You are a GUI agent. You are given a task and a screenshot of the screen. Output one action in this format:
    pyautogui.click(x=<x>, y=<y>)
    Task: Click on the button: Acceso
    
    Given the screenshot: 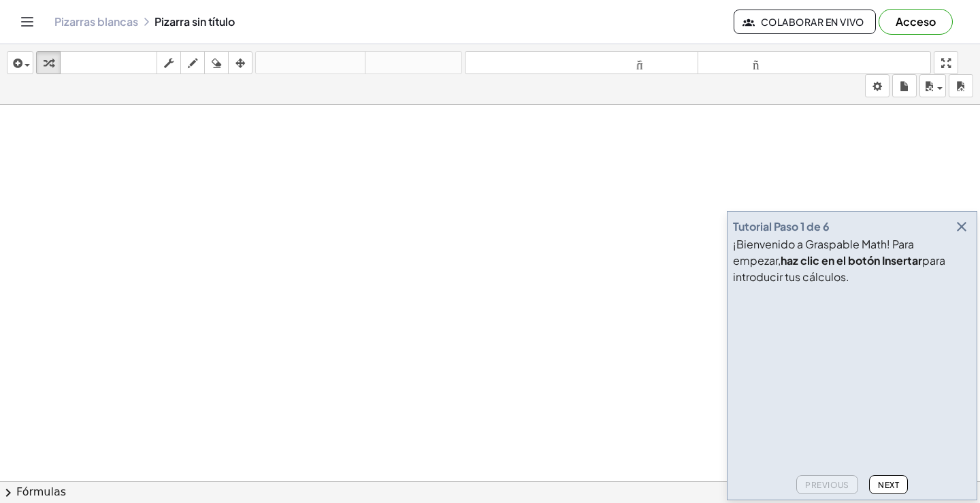 What is the action you would take?
    pyautogui.click(x=916, y=22)
    